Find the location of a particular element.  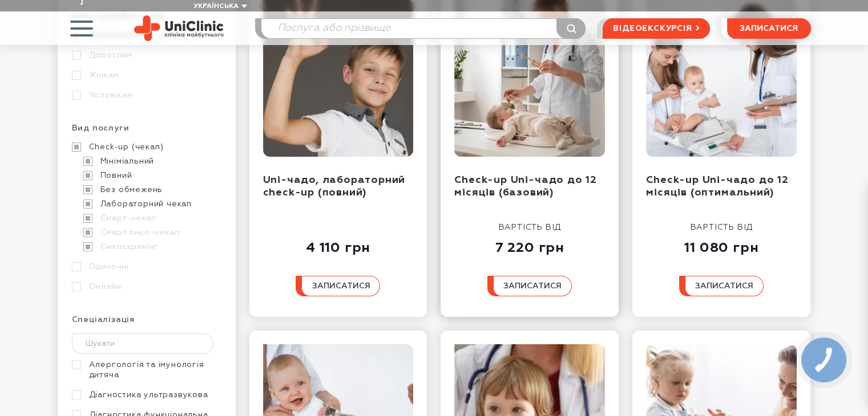

input: Шукати is located at coordinates (143, 344).